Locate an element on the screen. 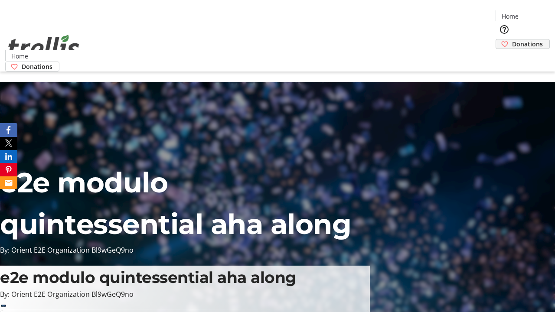  img: Orient E2E Organization Bl9wGeQ9no's Logo is located at coordinates (44, 47).